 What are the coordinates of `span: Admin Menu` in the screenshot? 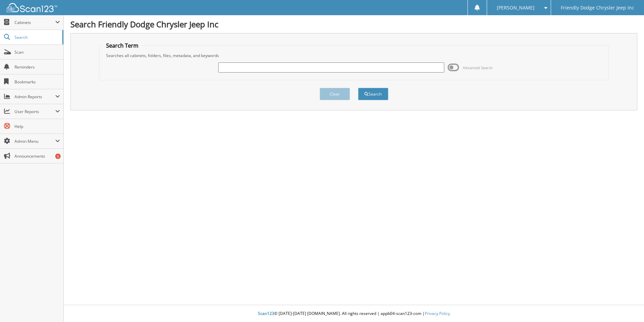 It's located at (35, 141).